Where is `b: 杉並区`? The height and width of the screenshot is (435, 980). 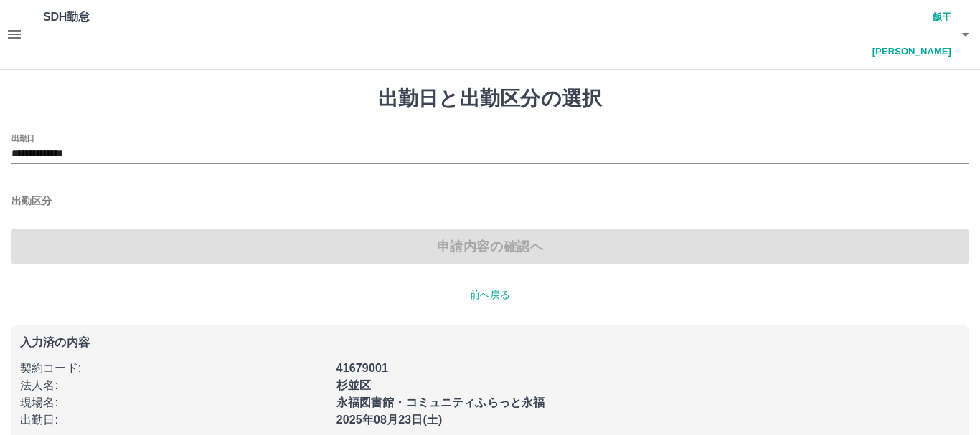 b: 杉並区 is located at coordinates (354, 385).